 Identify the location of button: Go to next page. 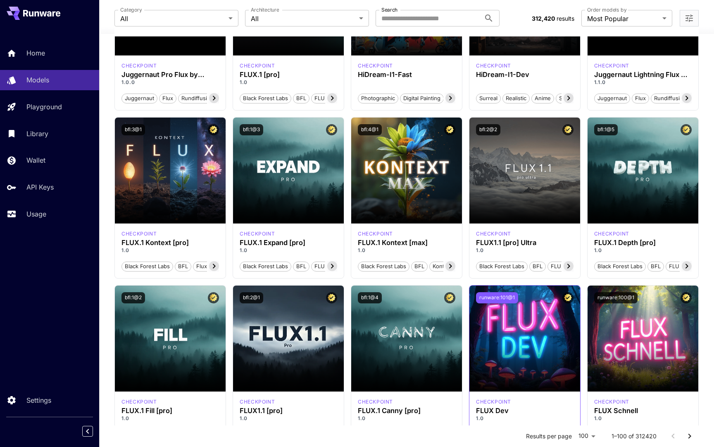
(690, 436).